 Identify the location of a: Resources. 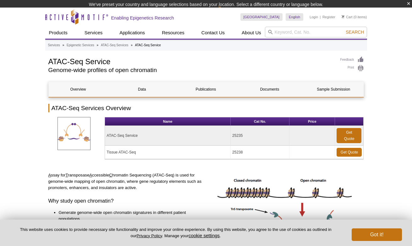
(173, 33).